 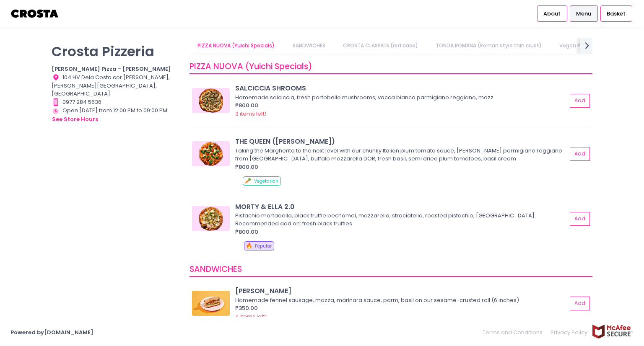 I want to click on span: Popular, so click(x=263, y=246).